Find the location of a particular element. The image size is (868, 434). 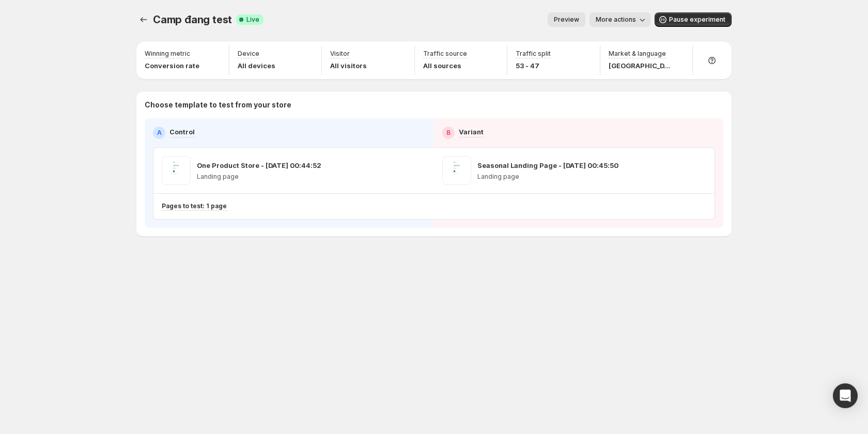

img: One Product Store - Sep 7, 00:44:52 is located at coordinates (176, 170).